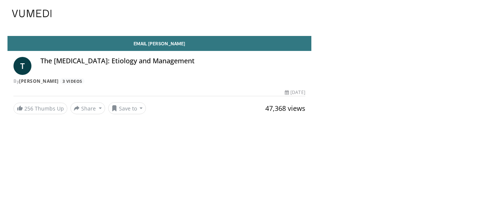 The width and height of the screenshot is (479, 209). Describe the element at coordinates (29, 108) in the screenshot. I see `span: 256` at that location.